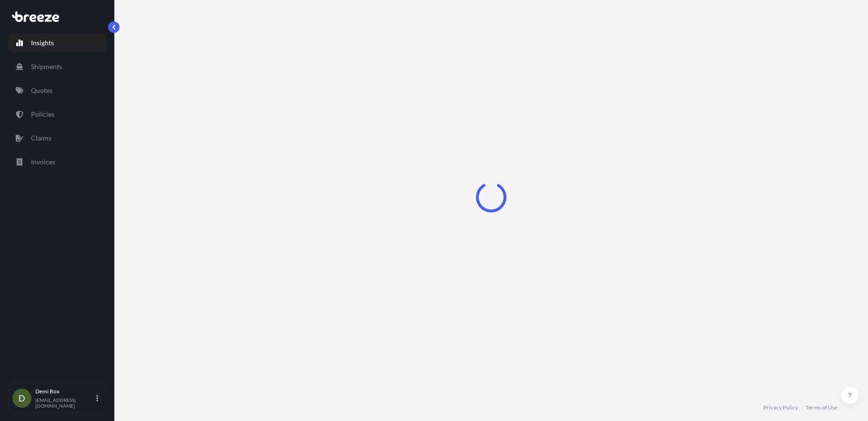 This screenshot has width=868, height=421. I want to click on p: Quotes, so click(41, 90).